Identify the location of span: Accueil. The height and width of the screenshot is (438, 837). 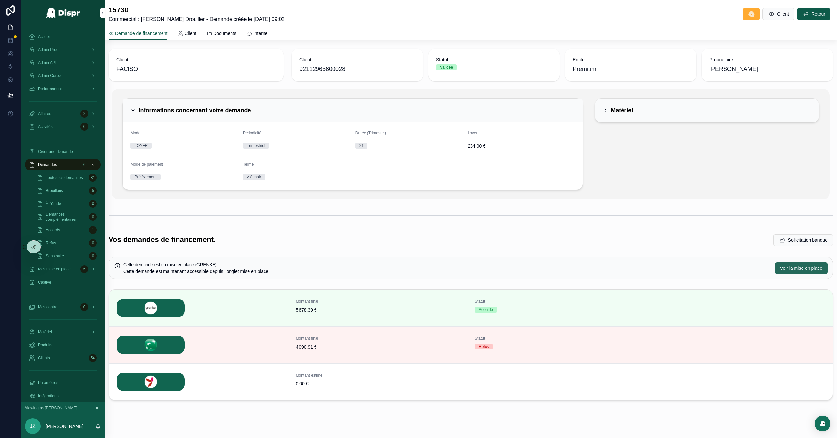
(44, 37).